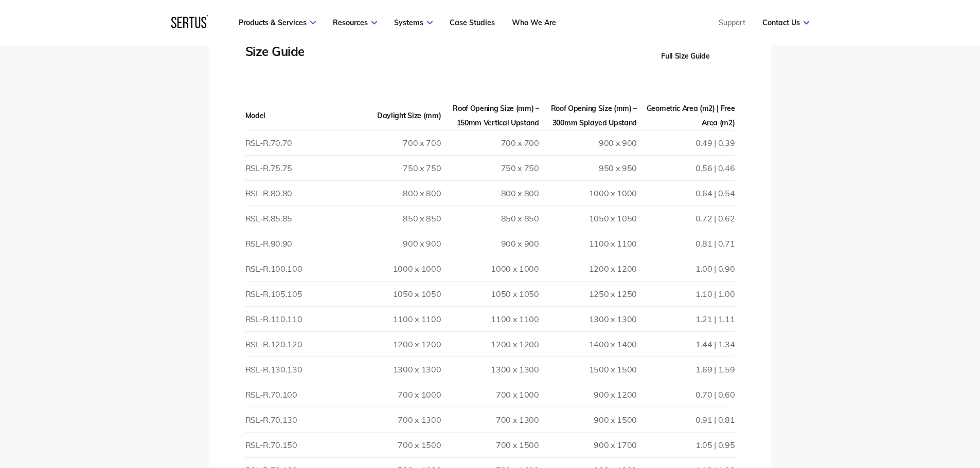 The image size is (980, 468). What do you see at coordinates (534, 23) in the screenshot?
I see `a: Who We Are` at bounding box center [534, 23].